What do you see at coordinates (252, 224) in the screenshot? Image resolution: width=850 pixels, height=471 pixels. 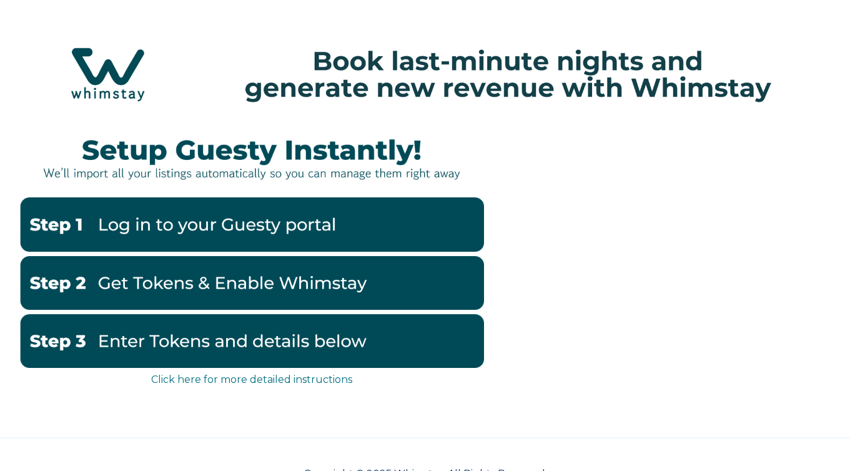 I see `img: Guestystep1-2` at bounding box center [252, 224].